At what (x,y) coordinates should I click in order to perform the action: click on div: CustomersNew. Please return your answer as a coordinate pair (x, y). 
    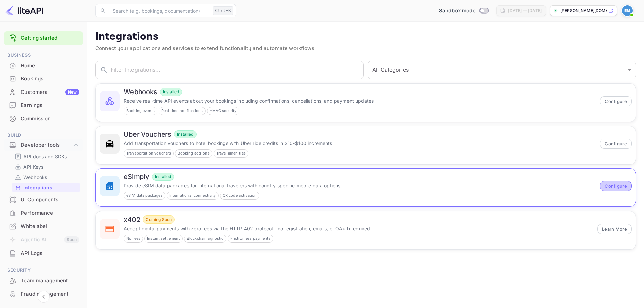
    Looking at the image, I should click on (43, 92).